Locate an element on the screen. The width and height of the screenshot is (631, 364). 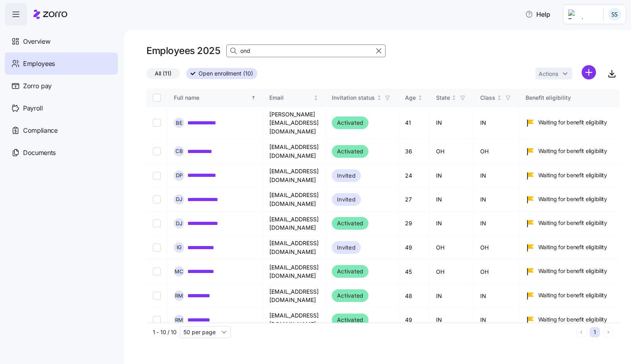
div: Age is located at coordinates (410, 98).